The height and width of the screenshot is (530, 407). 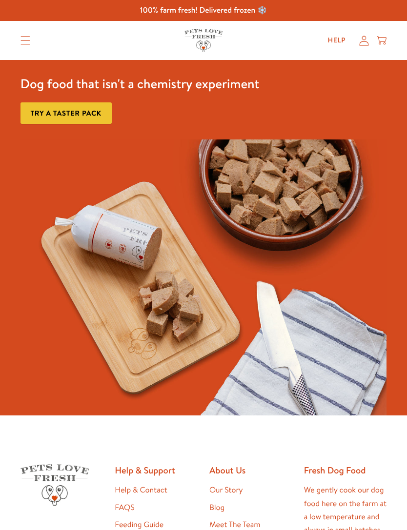 What do you see at coordinates (66, 113) in the screenshot?
I see `a: Try a taster pack` at bounding box center [66, 113].